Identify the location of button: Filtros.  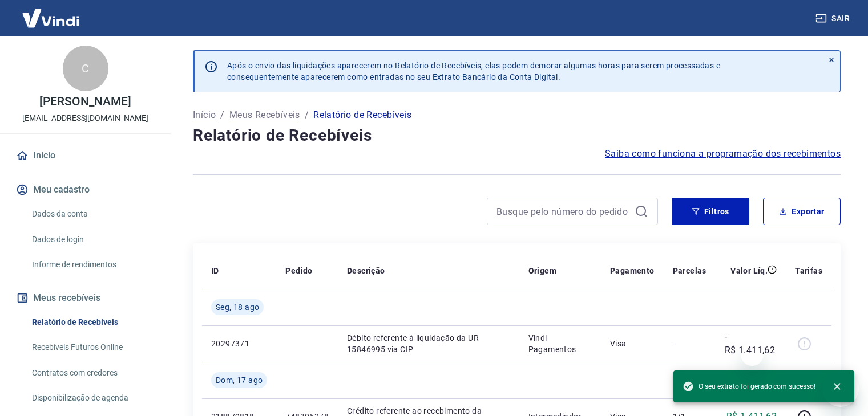
(710, 211).